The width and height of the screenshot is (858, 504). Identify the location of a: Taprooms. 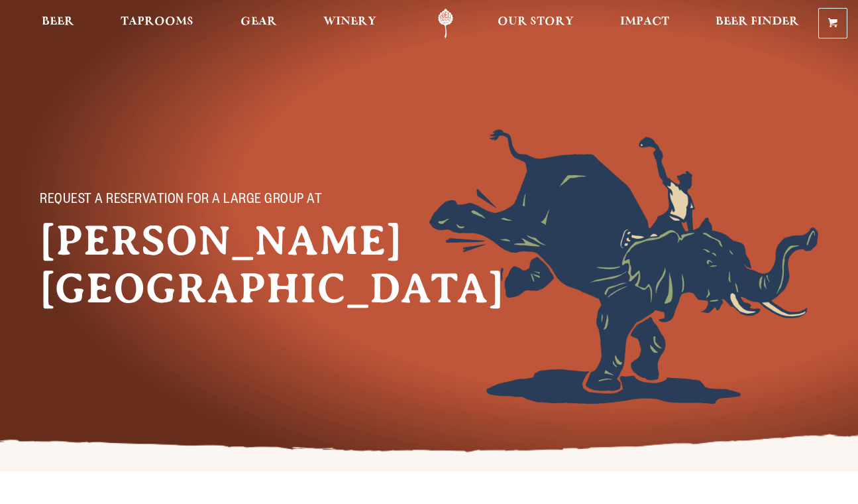
(157, 23).